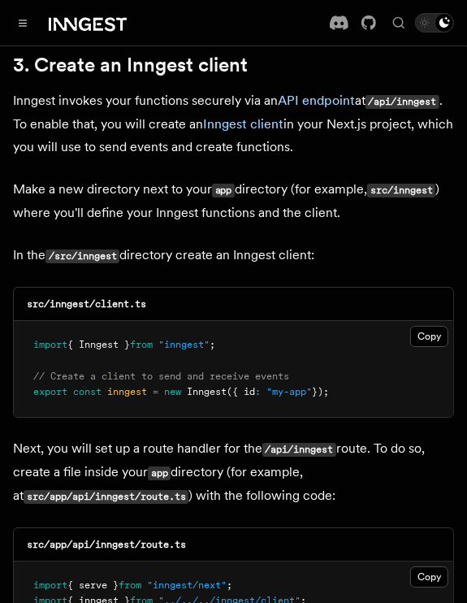 The image size is (467, 603). What do you see at coordinates (233, 255) in the screenshot?
I see `p: In the directory create an Inngest client:` at bounding box center [233, 255].